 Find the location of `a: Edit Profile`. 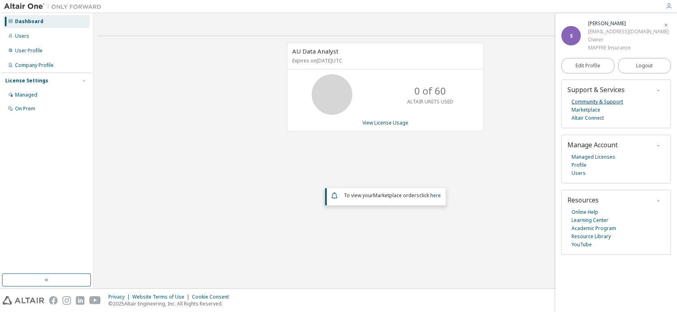

a: Edit Profile is located at coordinates (588, 66).